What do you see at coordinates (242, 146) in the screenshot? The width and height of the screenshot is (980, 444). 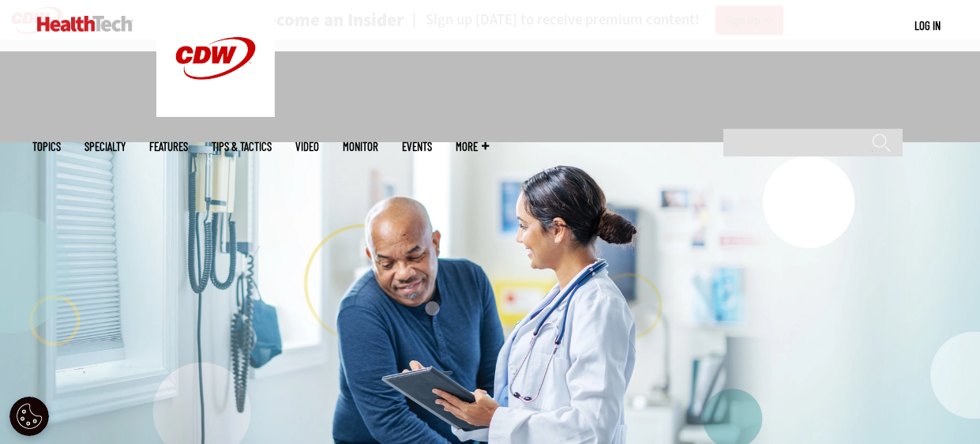 I see `a: Tips & Tactics` at bounding box center [242, 146].